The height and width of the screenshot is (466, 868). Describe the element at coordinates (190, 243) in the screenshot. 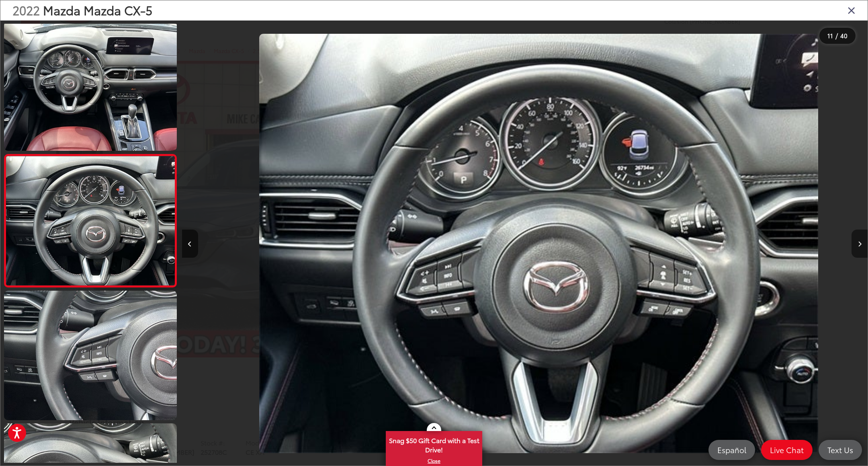

I see `button: Previous image` at that location.